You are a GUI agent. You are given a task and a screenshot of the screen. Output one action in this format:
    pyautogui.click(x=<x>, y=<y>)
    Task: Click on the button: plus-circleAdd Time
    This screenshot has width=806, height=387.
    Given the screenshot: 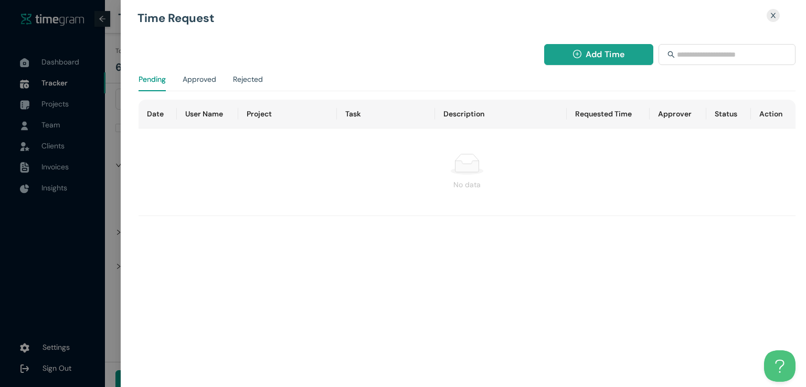 What is the action you would take?
    pyautogui.click(x=599, y=55)
    